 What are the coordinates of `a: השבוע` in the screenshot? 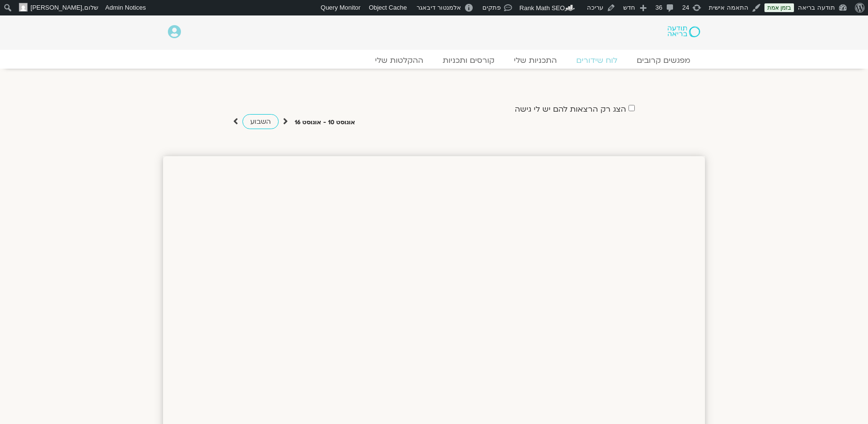 It's located at (260, 121).